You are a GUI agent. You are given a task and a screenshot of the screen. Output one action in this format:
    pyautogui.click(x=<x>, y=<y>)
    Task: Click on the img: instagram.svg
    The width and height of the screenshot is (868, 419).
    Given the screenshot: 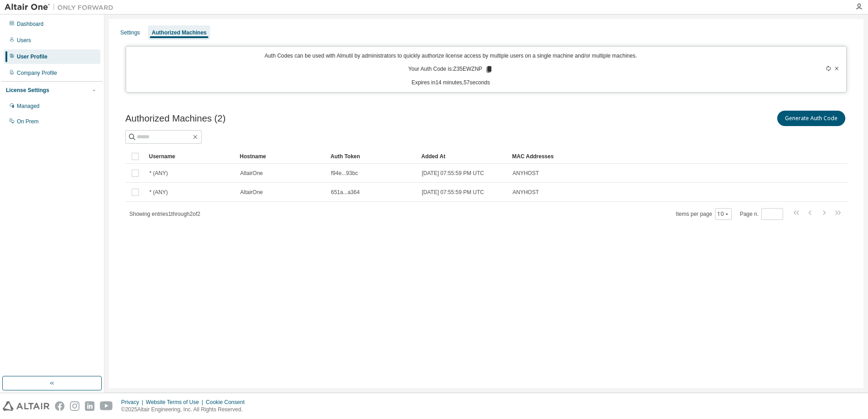 What is the action you would take?
    pyautogui.click(x=74, y=406)
    